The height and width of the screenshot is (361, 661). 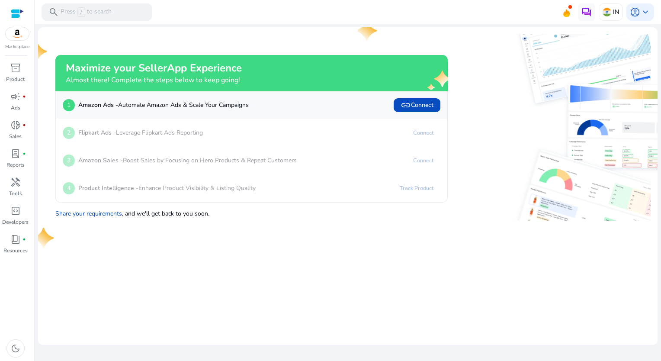 I want to click on a: Share your requirements, so click(x=89, y=213).